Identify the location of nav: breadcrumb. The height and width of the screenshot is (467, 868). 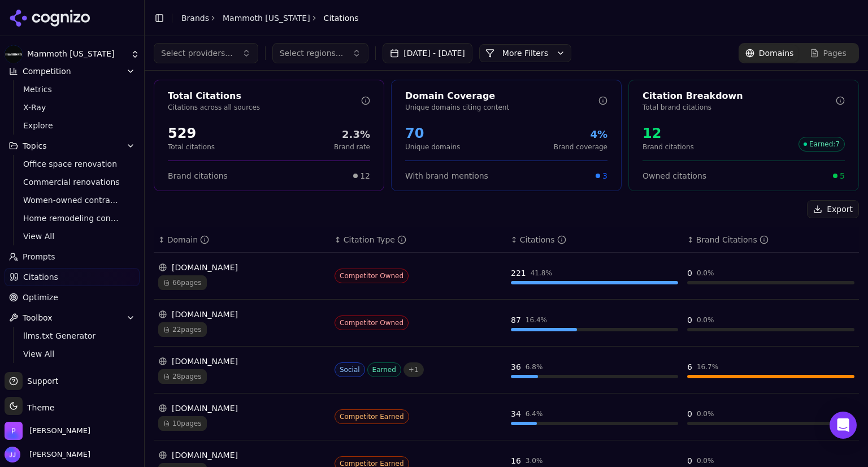
(270, 18).